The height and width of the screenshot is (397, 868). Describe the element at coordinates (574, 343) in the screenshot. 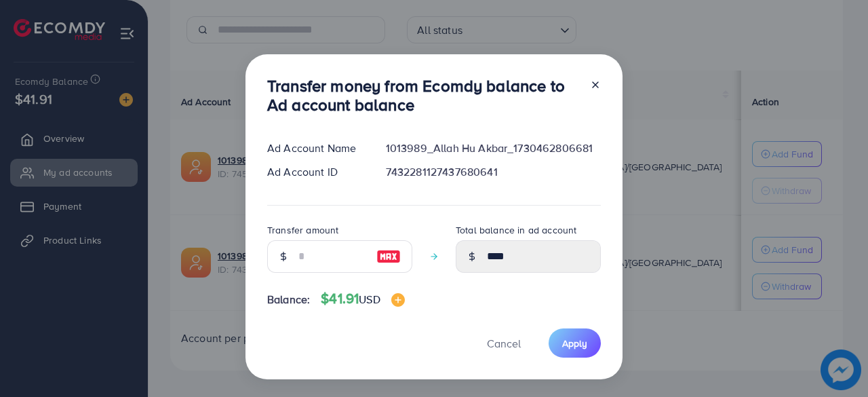

I see `span: Apply` at that location.